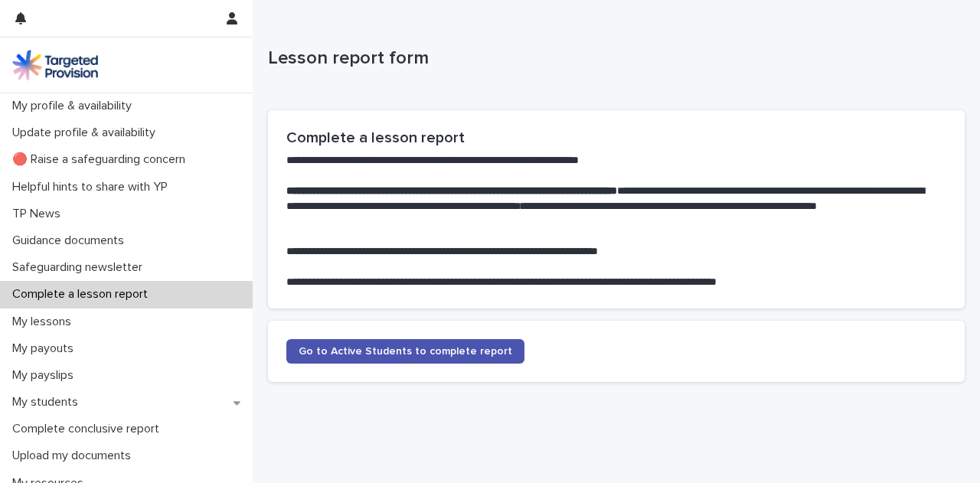 The height and width of the screenshot is (483, 980). What do you see at coordinates (405, 352) in the screenshot?
I see `span: Go to Active Students to complete report` at bounding box center [405, 352].